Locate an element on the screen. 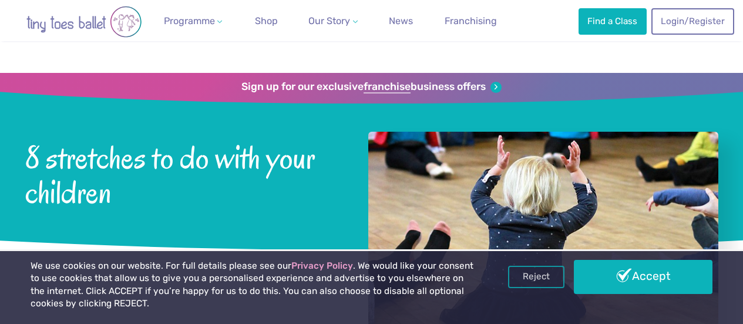 The height and width of the screenshot is (324, 743). a: Sign up for our exclusivefranchisebusiness offers is located at coordinates (371, 87).